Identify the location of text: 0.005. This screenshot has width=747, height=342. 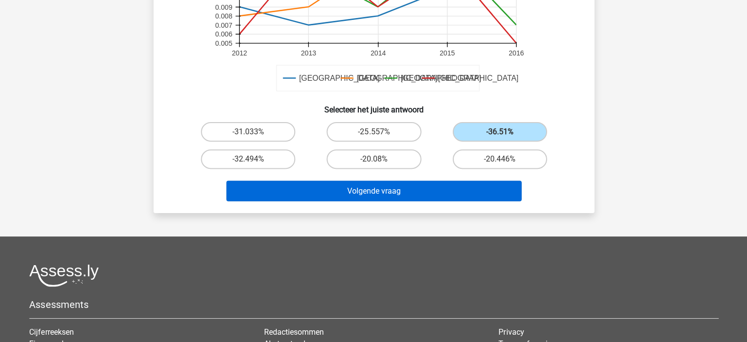
(224, 45).